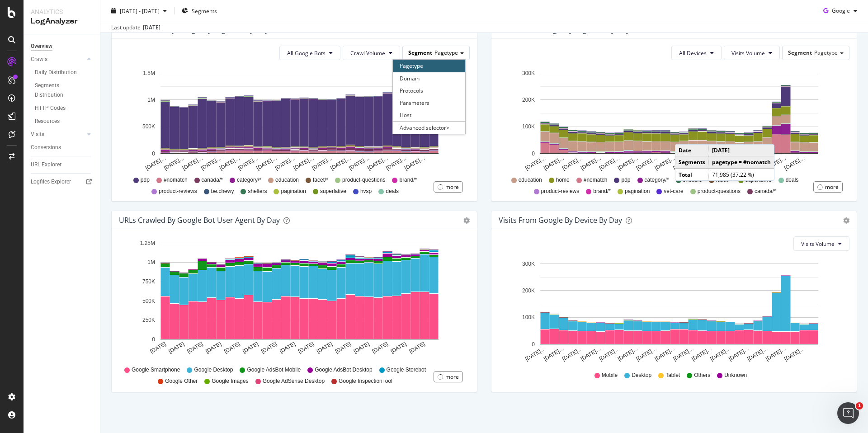  Describe the element at coordinates (306, 53) in the screenshot. I see `span: All Google Bots` at that location.